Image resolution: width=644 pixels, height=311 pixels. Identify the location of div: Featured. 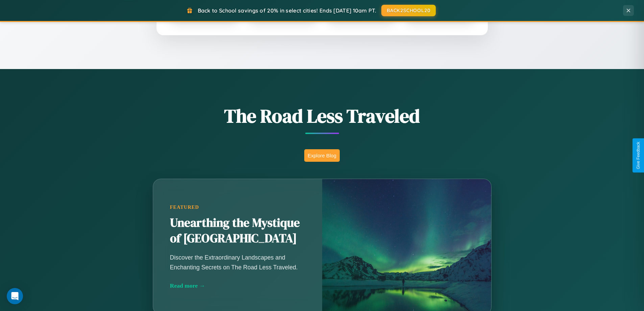
(238, 207).